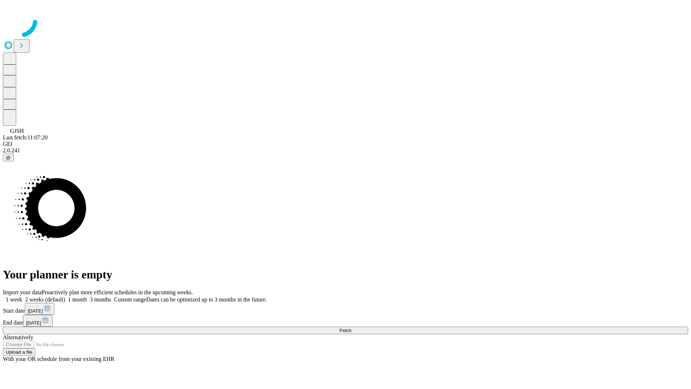  What do you see at coordinates (14, 299) in the screenshot?
I see `span: 1 week` at bounding box center [14, 299].